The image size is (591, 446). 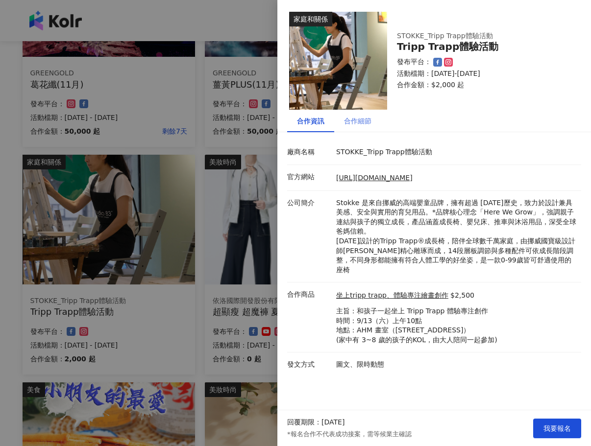 What do you see at coordinates (309, 177) in the screenshot?
I see `p: 官方網站` at bounding box center [309, 177].